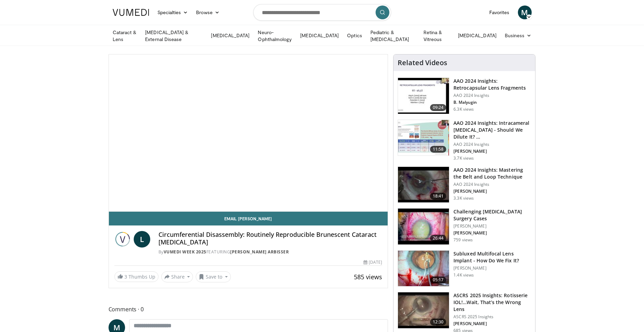 The width and height of the screenshot is (644, 332). Describe the element at coordinates (322, 12) in the screenshot. I see `input: Search topics, interventions` at that location.